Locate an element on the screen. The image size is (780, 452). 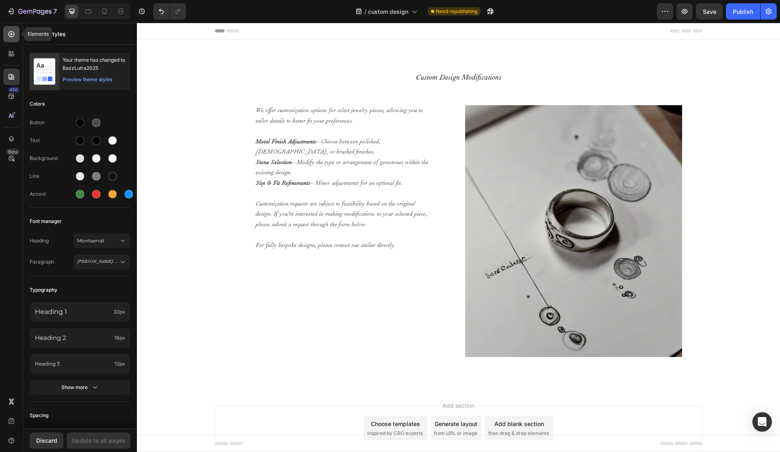
span: Heading is located at coordinates (52, 241).